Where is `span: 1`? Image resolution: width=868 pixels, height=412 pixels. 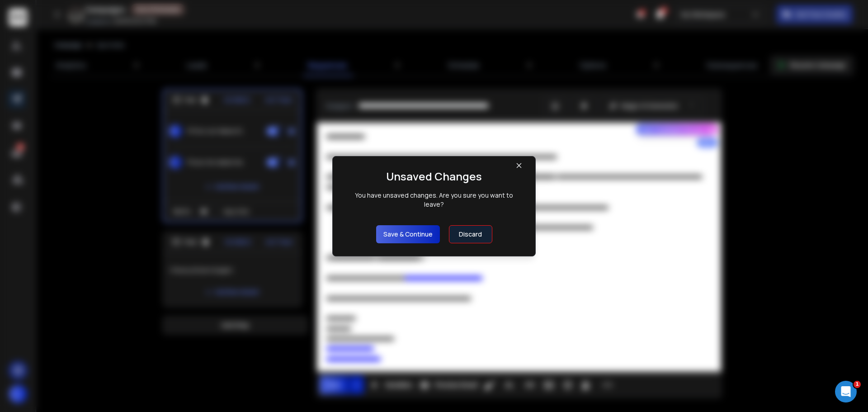 span: 1 is located at coordinates (857, 385).